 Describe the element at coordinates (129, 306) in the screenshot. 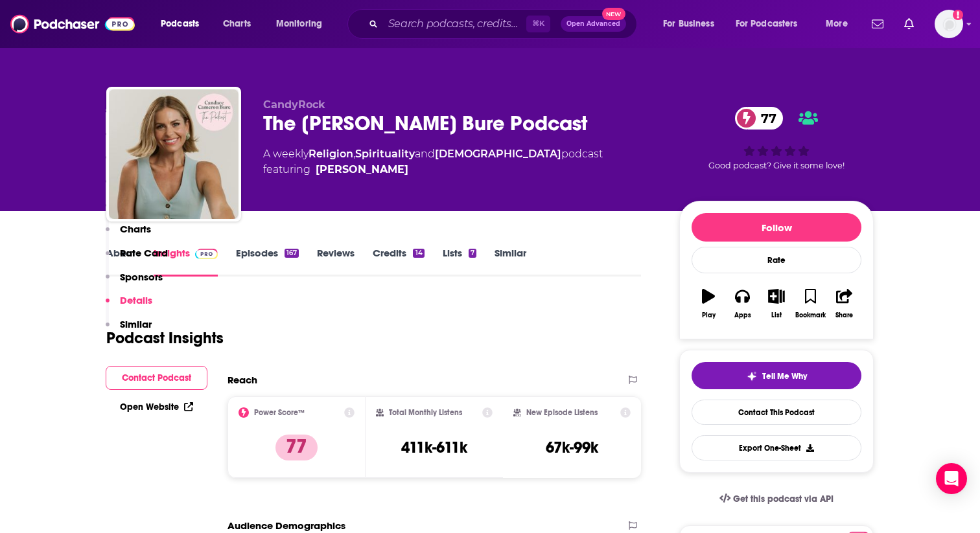

I see `button: Details` at that location.